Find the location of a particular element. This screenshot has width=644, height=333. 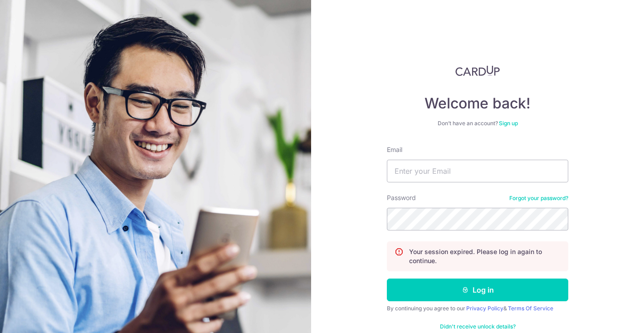

a: Sign up is located at coordinates (509, 123).